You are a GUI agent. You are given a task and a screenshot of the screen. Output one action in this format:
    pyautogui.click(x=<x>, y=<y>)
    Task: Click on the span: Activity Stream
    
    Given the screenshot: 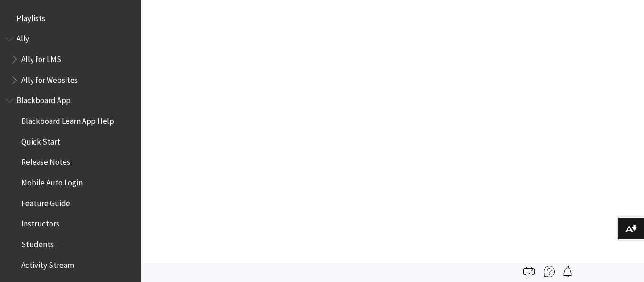 What is the action you would take?
    pyautogui.click(x=47, y=263)
    